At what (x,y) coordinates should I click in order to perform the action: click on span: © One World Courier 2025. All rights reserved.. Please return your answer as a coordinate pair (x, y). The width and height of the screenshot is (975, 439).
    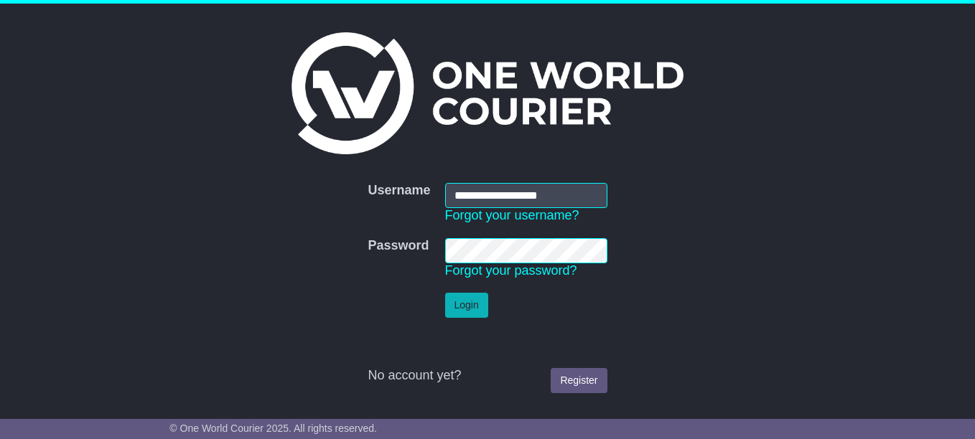
    Looking at the image, I should click on (273, 428).